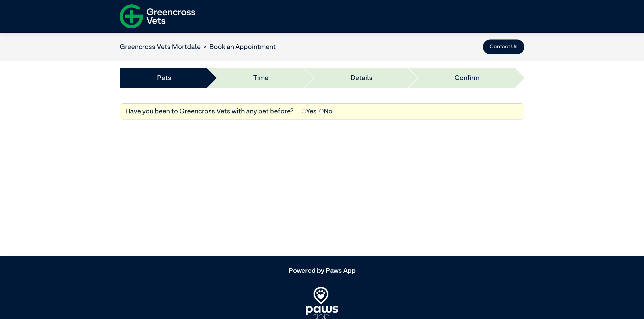 Image resolution: width=644 pixels, height=319 pixels. I want to click on a: Pets, so click(164, 78).